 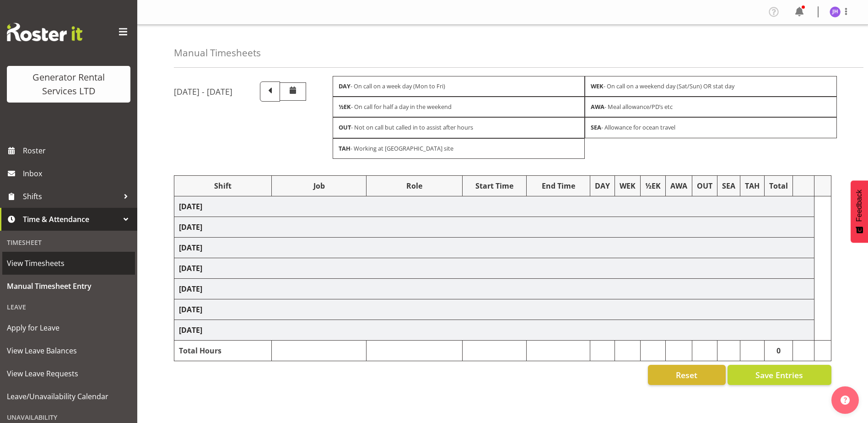 What do you see at coordinates (779, 375) in the screenshot?
I see `button: Save Entries` at bounding box center [779, 375].